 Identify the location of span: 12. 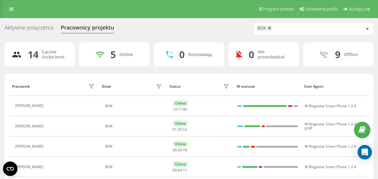
(185, 129).